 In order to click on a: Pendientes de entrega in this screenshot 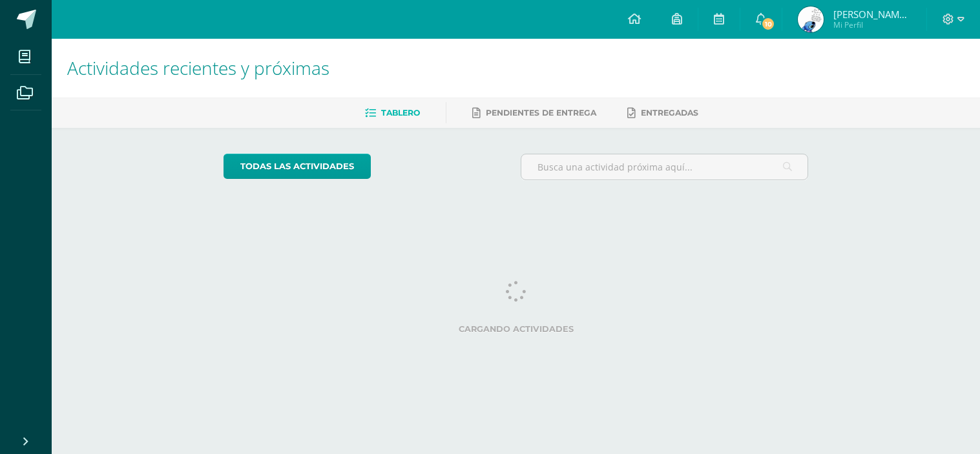, I will do `click(535, 113)`.